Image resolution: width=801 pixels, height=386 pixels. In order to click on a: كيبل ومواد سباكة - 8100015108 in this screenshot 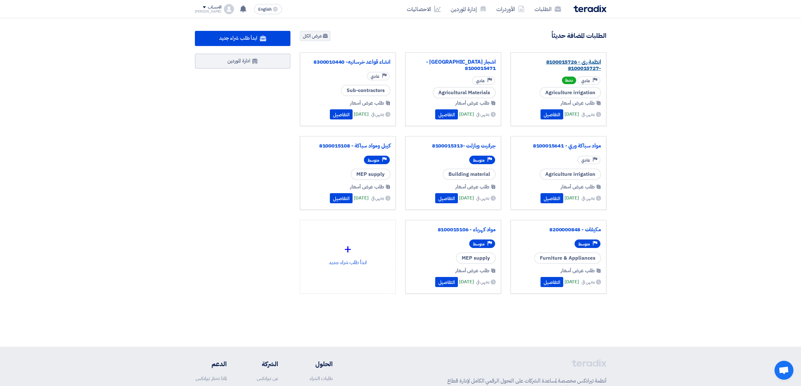, I will do `click(348, 146)`.